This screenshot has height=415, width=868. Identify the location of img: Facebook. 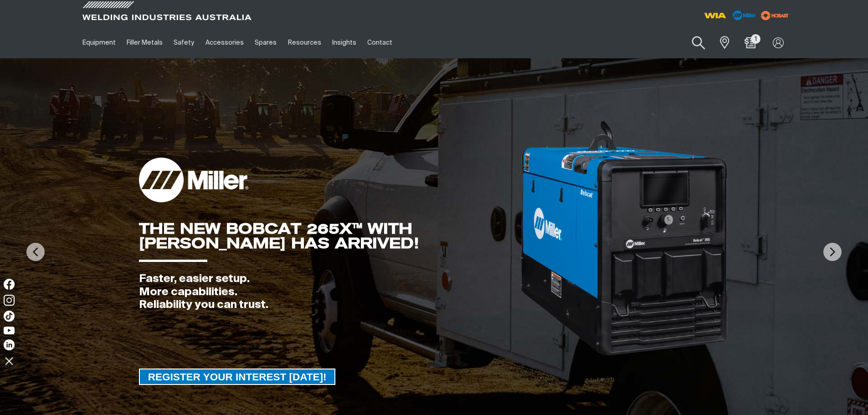
(9, 284).